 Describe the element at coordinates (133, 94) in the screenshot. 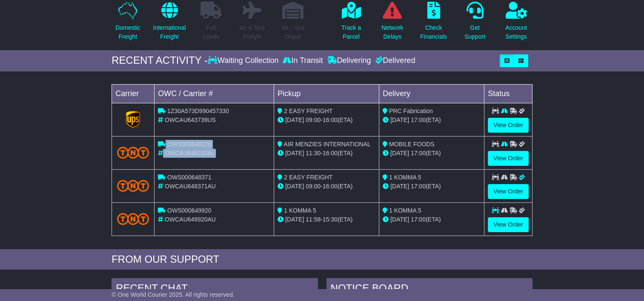

I see `td: Carrier` at that location.